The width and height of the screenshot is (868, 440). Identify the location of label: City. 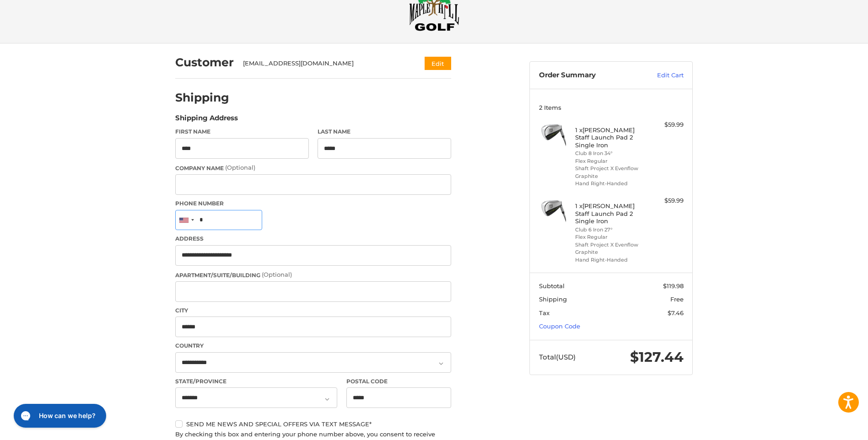
(313, 311).